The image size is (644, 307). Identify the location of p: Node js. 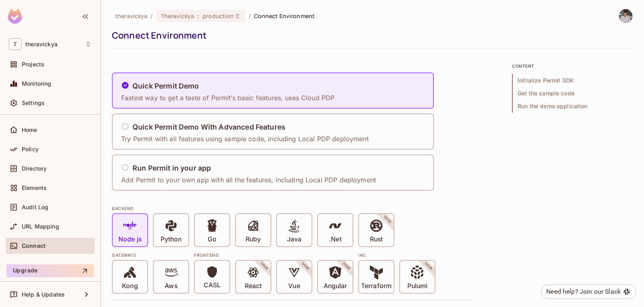
(130, 239).